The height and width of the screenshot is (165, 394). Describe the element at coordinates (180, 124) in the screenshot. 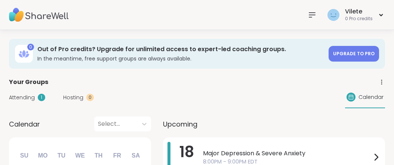

I see `span: Upcoming` at that location.